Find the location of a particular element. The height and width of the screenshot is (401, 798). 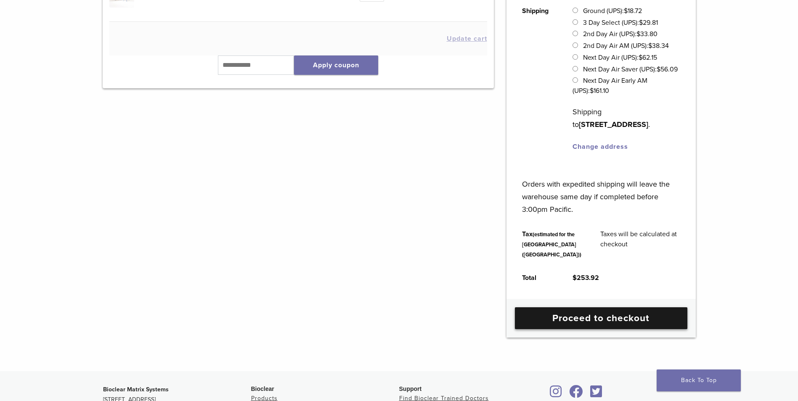

bdi: 38.34 is located at coordinates (658, 46).